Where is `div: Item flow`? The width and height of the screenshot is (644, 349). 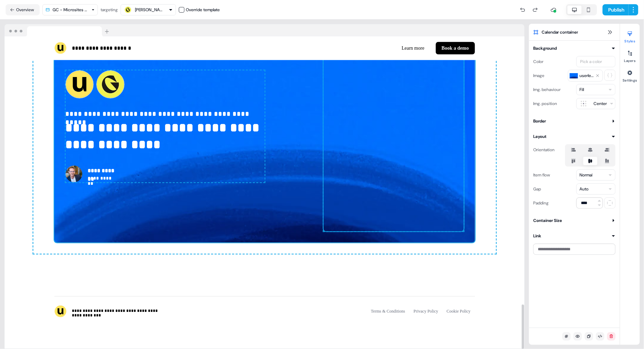
div: Item flow is located at coordinates (541, 175).